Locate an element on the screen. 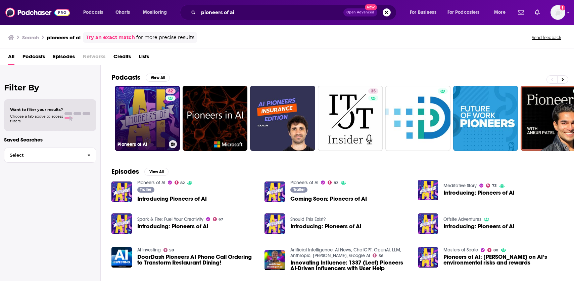 This screenshot has width=574, height=281. span: More is located at coordinates (500, 12).